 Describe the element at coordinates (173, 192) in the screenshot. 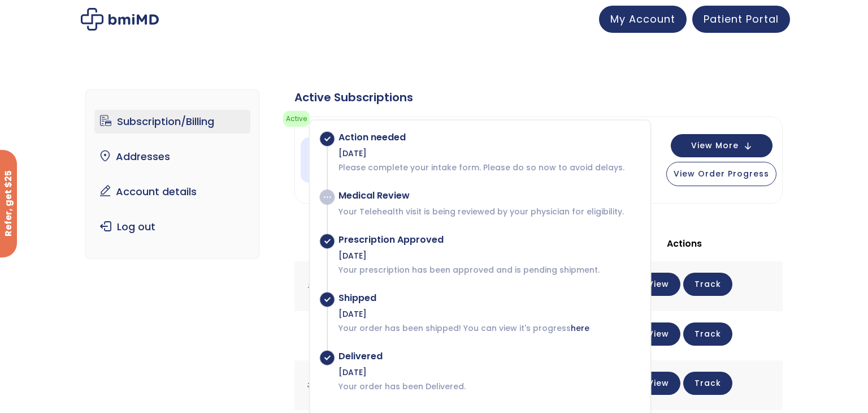

I see `a: Account details` at that location.